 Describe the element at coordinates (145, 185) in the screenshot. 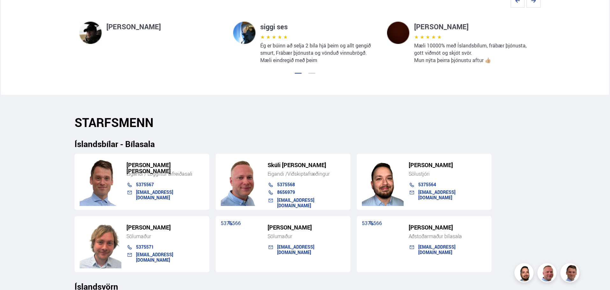

I see `a: 5375567` at that location.